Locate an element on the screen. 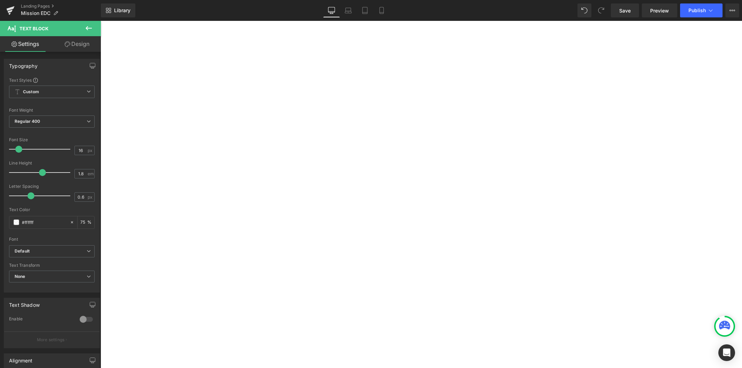 Image resolution: width=742 pixels, height=368 pixels. a: Mobile is located at coordinates (382, 10).